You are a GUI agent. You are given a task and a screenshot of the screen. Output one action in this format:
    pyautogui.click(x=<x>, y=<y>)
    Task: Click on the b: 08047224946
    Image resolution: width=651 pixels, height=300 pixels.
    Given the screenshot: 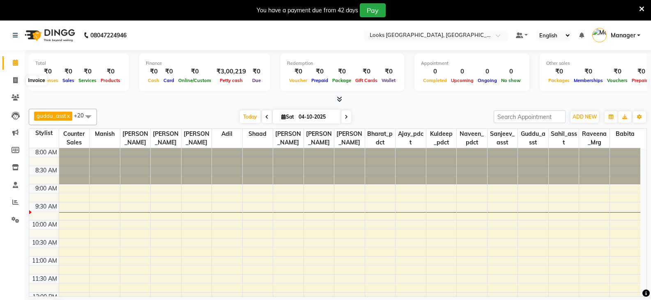 What is the action you would take?
    pyautogui.click(x=108, y=35)
    